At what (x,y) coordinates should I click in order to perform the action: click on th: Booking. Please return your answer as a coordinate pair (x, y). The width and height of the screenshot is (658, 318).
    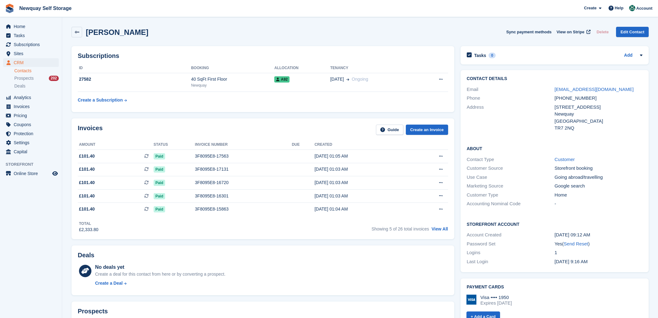
    Looking at the image, I should click on (233, 68).